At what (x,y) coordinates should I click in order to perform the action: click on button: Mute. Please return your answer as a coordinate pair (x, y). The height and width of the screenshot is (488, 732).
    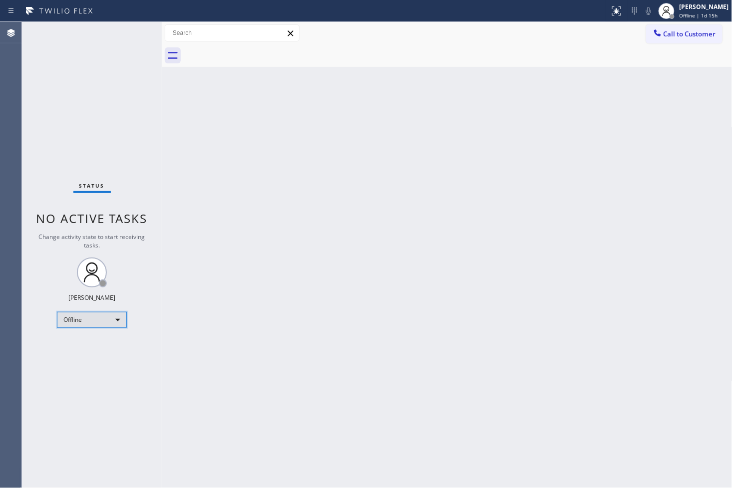
    Looking at the image, I should click on (649, 11).